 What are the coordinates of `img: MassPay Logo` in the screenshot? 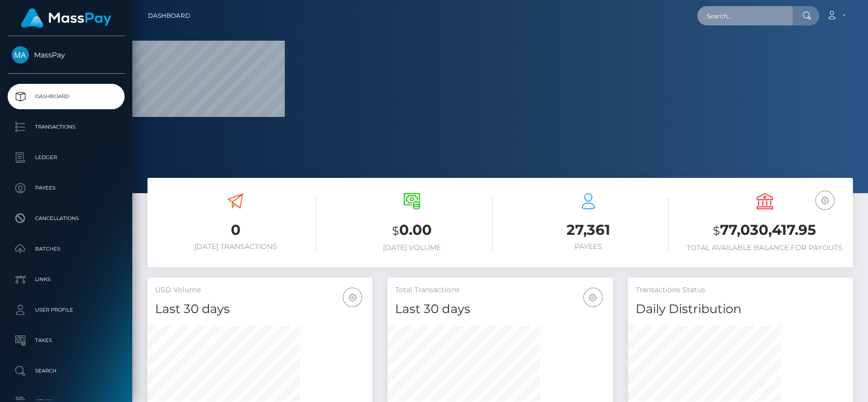 It's located at (66, 18).